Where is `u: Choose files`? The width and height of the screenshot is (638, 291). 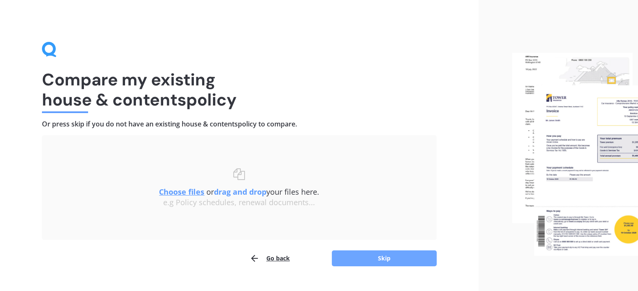
u: Choose files is located at coordinates (181, 192).